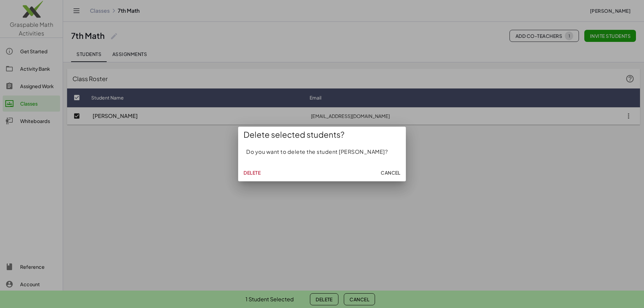  Describe the element at coordinates (252, 172) in the screenshot. I see `button: Delete` at that location.